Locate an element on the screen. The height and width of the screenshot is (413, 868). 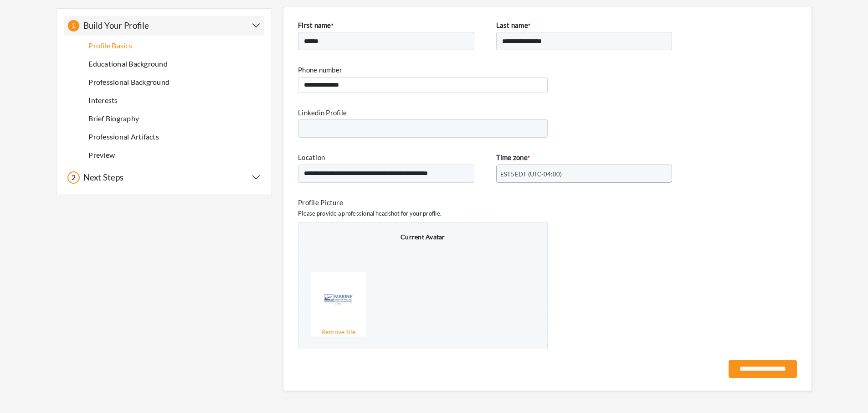
div: 1 is located at coordinates (74, 25).